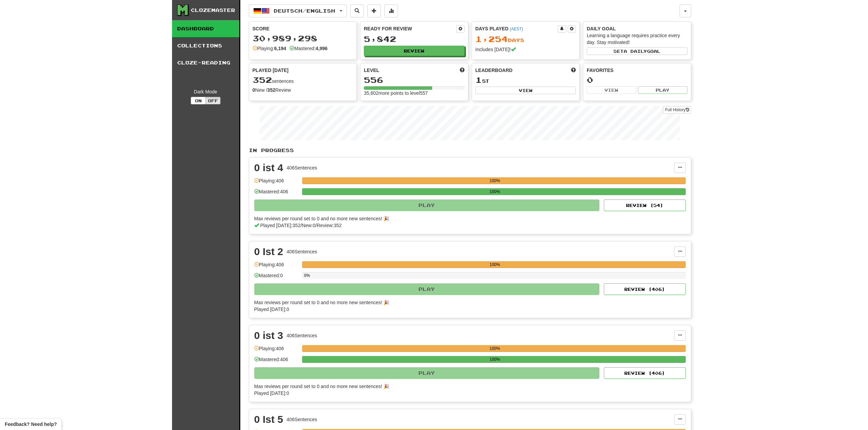 This screenshot has height=430, width=868. Describe the element at coordinates (213, 11) in the screenshot. I see `div: Clozemaster` at that location.